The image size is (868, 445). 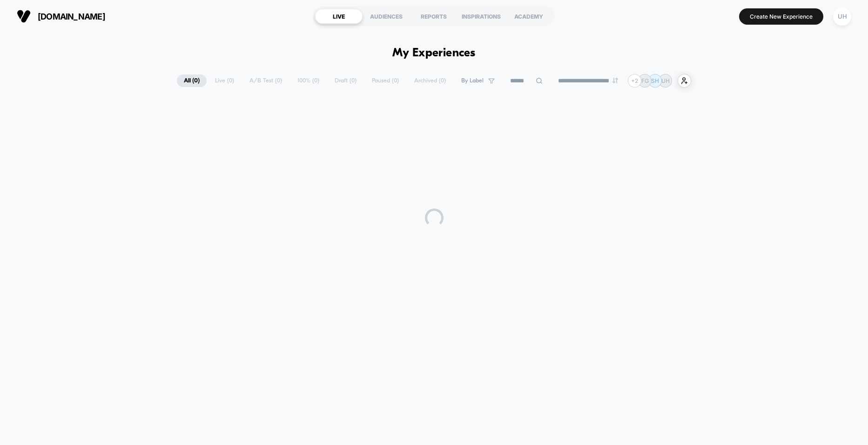 What do you see at coordinates (842, 16) in the screenshot?
I see `div: UH` at bounding box center [842, 16].